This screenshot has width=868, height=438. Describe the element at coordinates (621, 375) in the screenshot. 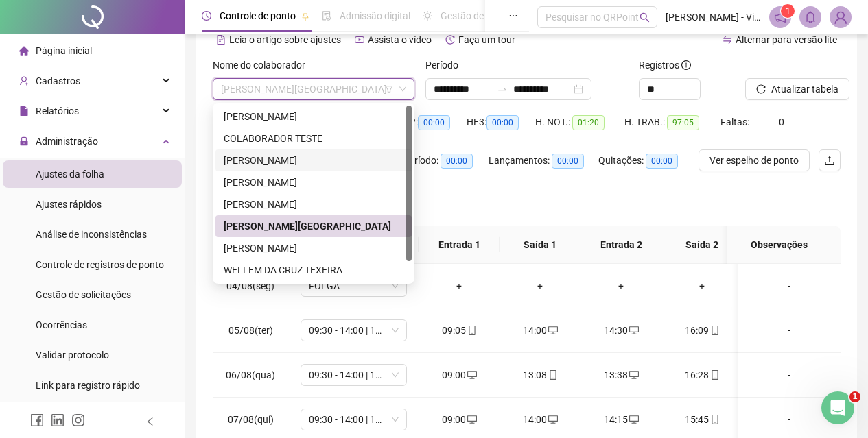

I see `div: 13:38` at that location.